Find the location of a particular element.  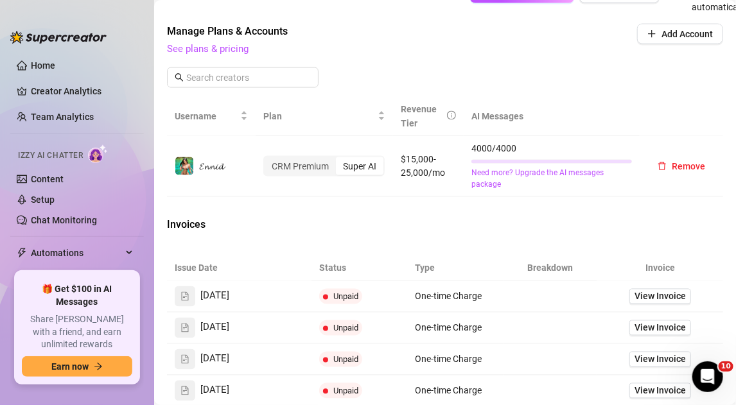

span: Username is located at coordinates (206, 116).